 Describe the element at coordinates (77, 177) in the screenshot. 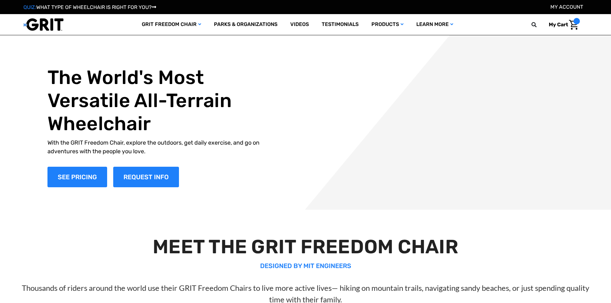

I see `a: Shop Now` at that location.